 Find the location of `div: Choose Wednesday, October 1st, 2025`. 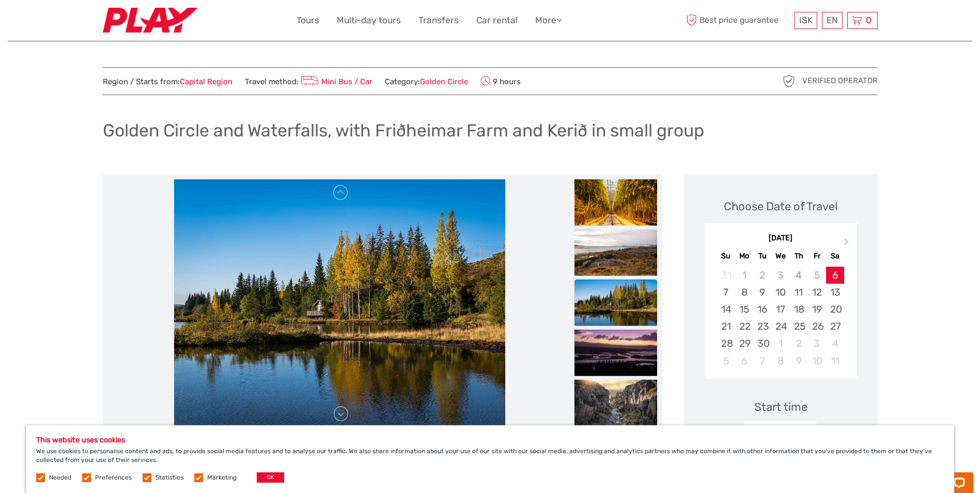

div: Choose Wednesday, October 1st, 2025 is located at coordinates (780, 343).